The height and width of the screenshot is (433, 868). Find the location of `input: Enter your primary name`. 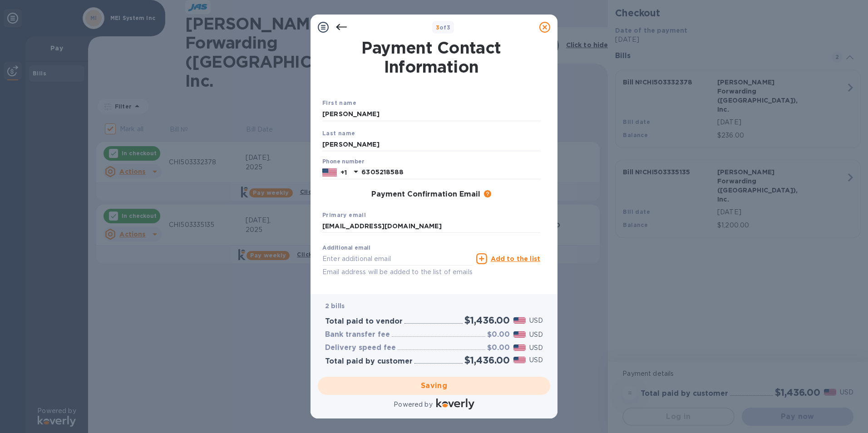

input: Enter your primary name is located at coordinates (431, 226).